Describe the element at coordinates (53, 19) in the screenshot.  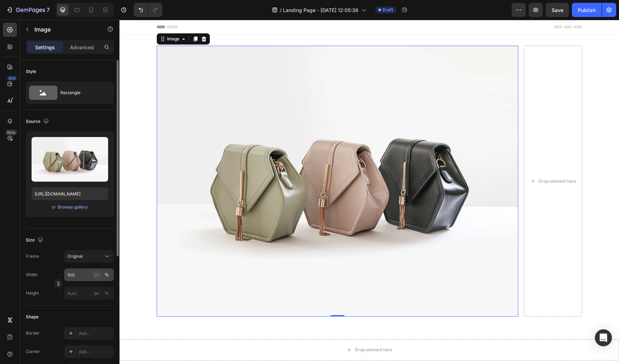
I see `div: Image` at that location.